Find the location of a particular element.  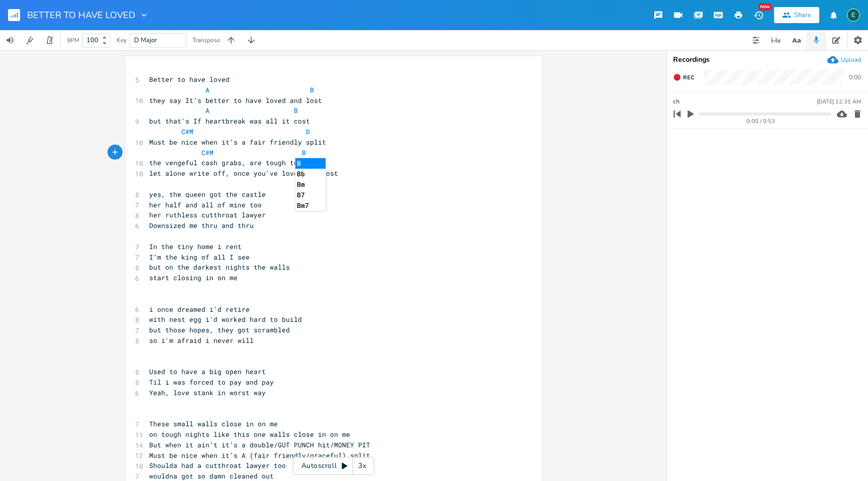

span: Must be nice when it’s A (fair friendly/graceful) split is located at coordinates (260, 456).